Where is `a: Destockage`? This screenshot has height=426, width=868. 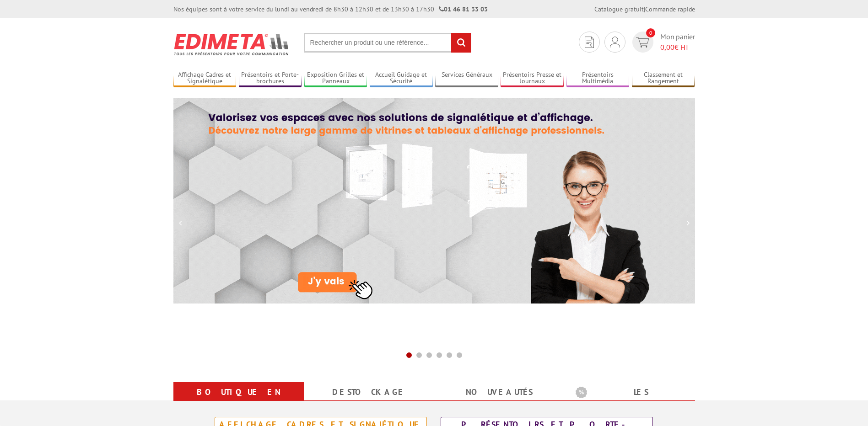 a: Destockage is located at coordinates (369, 392).